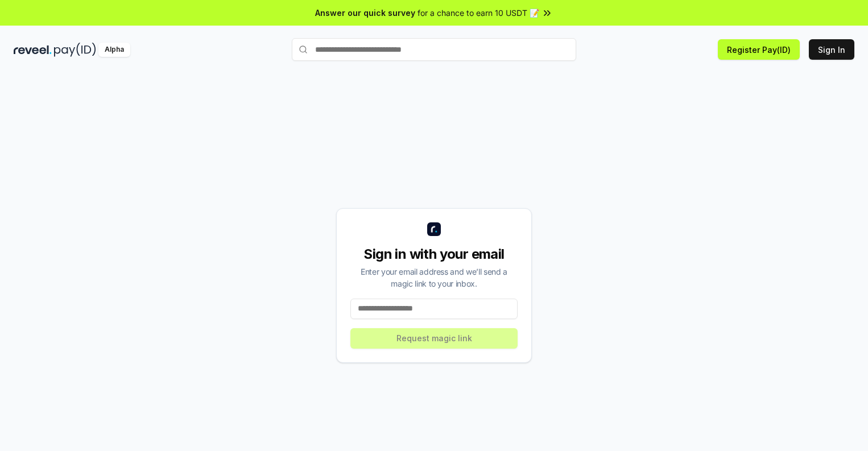 This screenshot has height=451, width=868. Describe the element at coordinates (758, 49) in the screenshot. I see `button: Register Pay(ID)` at that location.